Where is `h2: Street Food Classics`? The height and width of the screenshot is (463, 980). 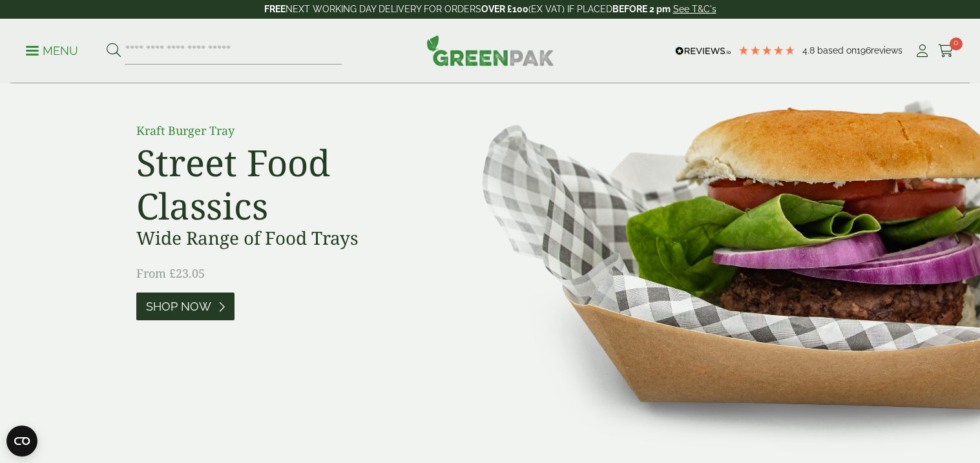
h2: Street Food Classics is located at coordinates (282, 184).